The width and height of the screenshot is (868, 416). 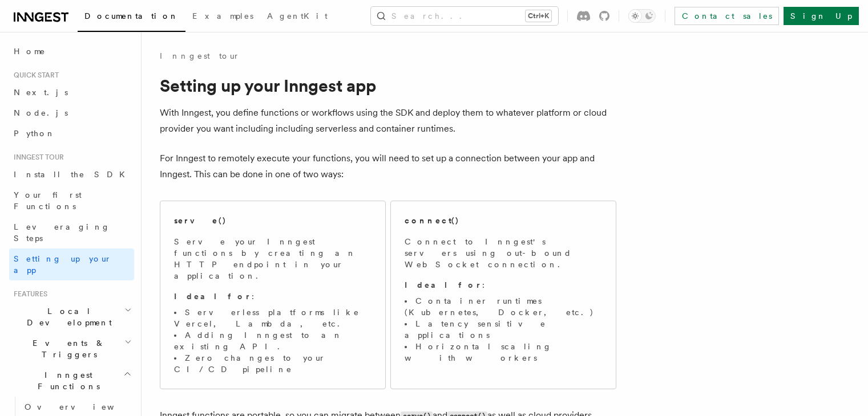 I want to click on span: Your first Functions, so click(x=47, y=201).